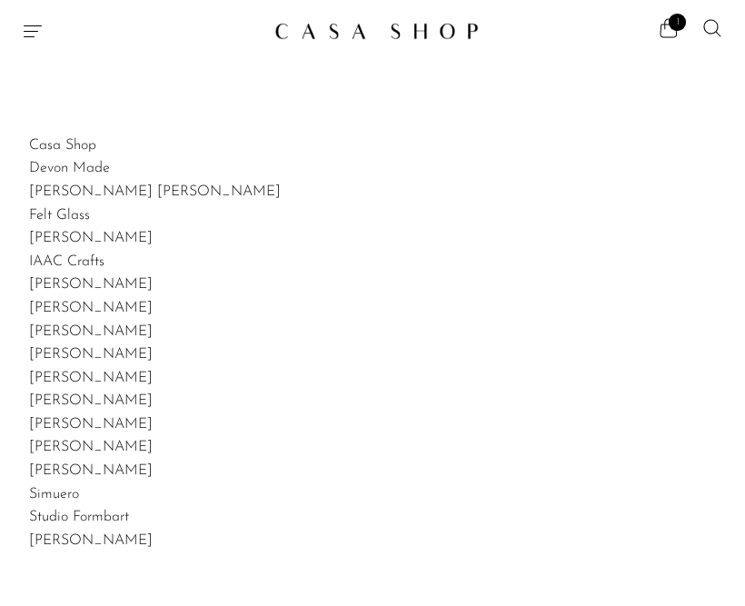  Describe the element at coordinates (677, 22) in the screenshot. I see `span: 1` at that location.